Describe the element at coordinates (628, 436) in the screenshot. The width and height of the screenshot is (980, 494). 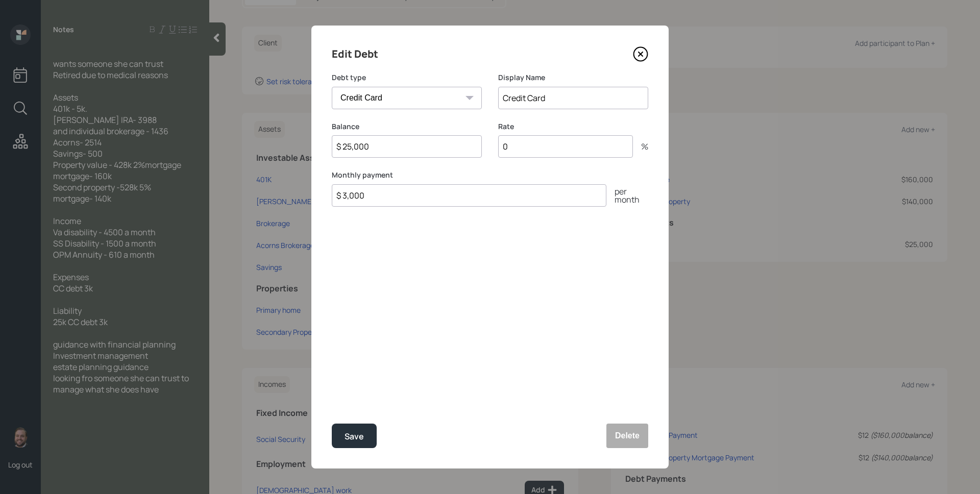
I see `button: Delete` at that location.